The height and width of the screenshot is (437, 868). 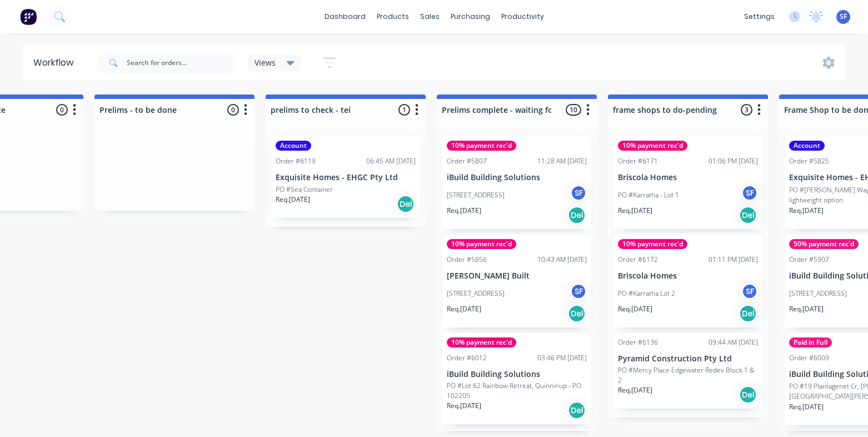 I want to click on div: Order #6172, so click(x=638, y=260).